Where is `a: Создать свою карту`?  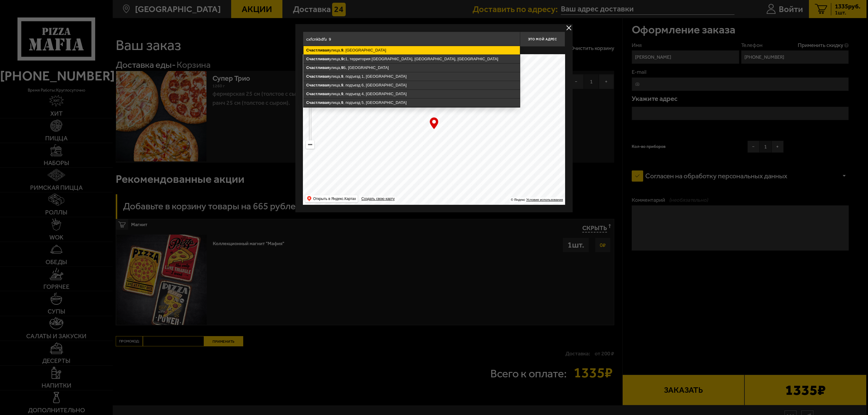
a: Создать свою карту is located at coordinates (378, 199).